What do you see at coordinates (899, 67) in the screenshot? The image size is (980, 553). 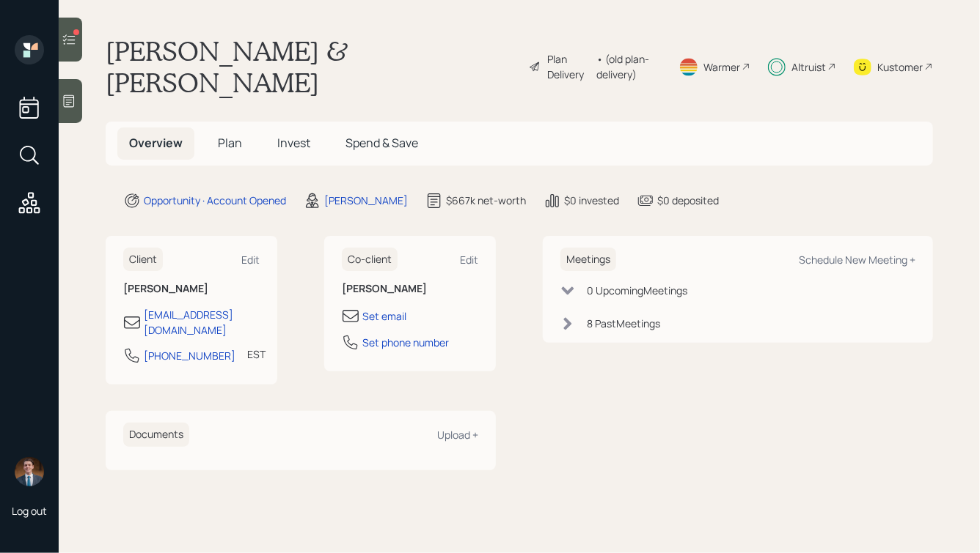 I see `div: Kustomer` at bounding box center [899, 67].